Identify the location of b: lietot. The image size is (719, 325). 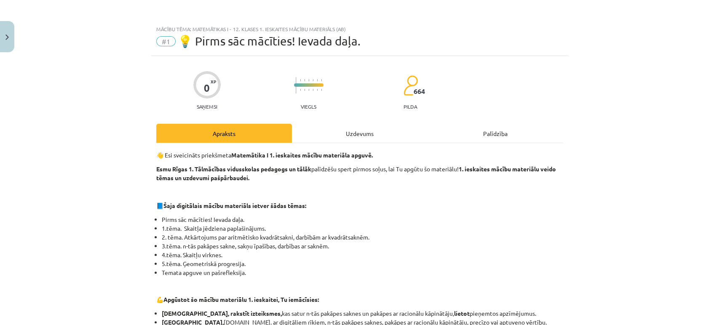
(462, 313).